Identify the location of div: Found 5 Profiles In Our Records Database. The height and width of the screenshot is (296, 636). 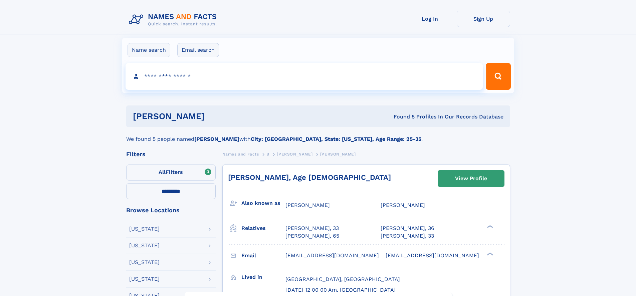
(402, 117).